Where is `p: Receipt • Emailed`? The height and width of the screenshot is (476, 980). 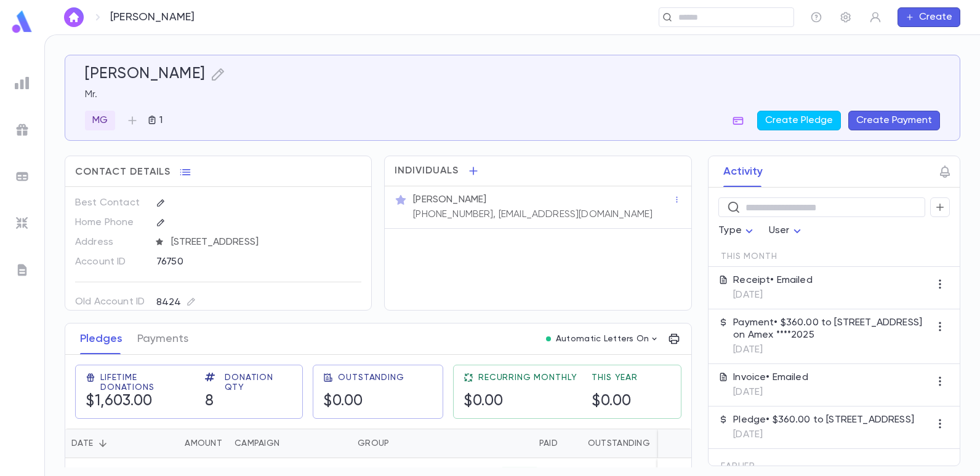 p: Receipt • Emailed is located at coordinates (773, 281).